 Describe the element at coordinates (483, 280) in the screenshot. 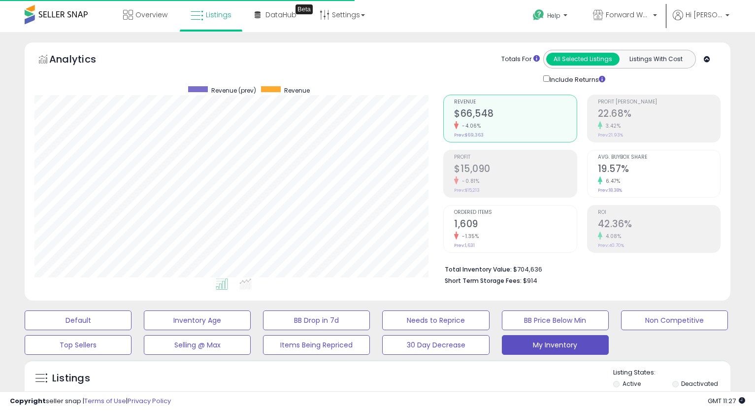

I see `b: Short Term Storage Fees:` at that location.